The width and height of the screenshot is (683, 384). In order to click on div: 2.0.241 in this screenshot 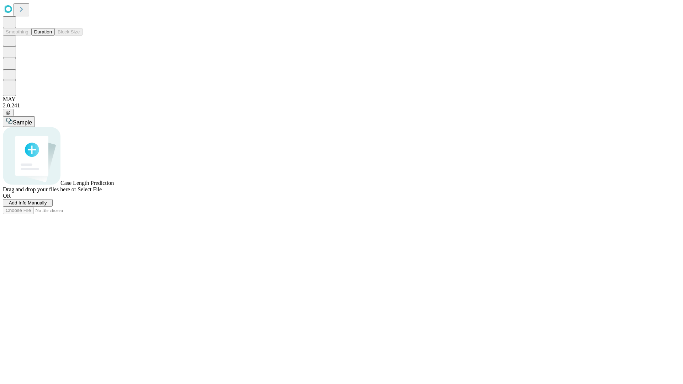, I will do `click(341, 106)`.